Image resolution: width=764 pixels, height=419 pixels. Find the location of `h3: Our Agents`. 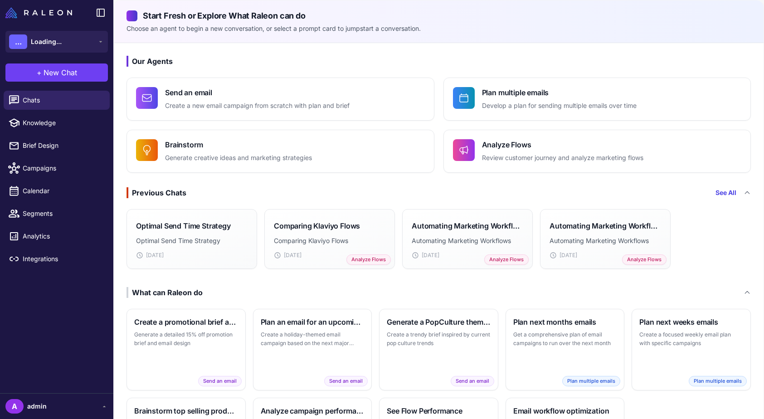

h3: Our Agents is located at coordinates (438, 61).